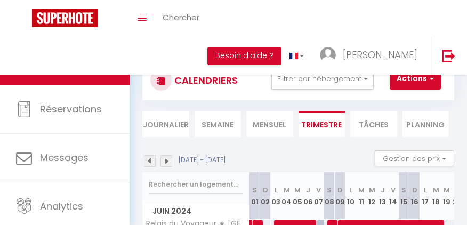 The image size is (467, 225). What do you see at coordinates (64, 157) in the screenshot?
I see `span: Messages` at bounding box center [64, 157].